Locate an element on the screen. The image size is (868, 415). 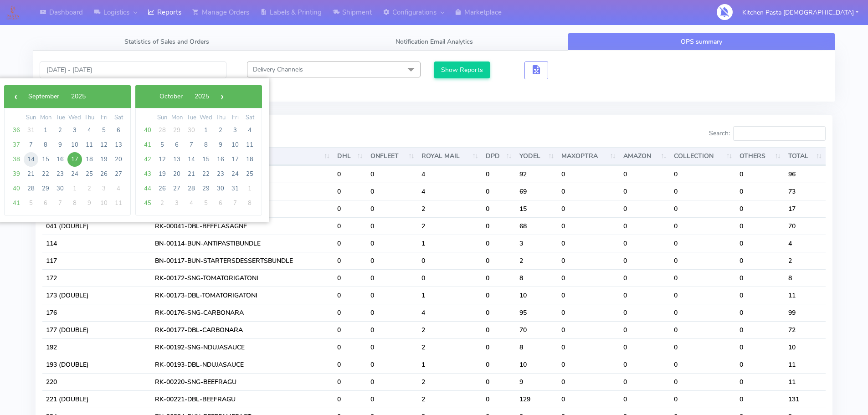
td: 041 (DOUBLE) is located at coordinates (96, 226).